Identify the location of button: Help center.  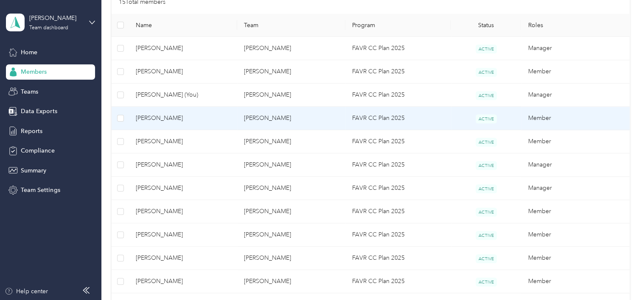
(26, 291).